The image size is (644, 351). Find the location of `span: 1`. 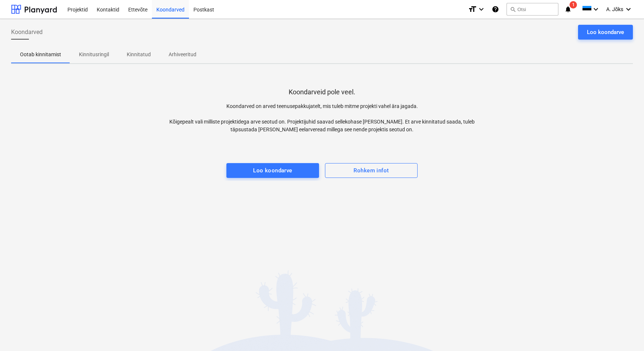

span: 1 is located at coordinates (573, 5).